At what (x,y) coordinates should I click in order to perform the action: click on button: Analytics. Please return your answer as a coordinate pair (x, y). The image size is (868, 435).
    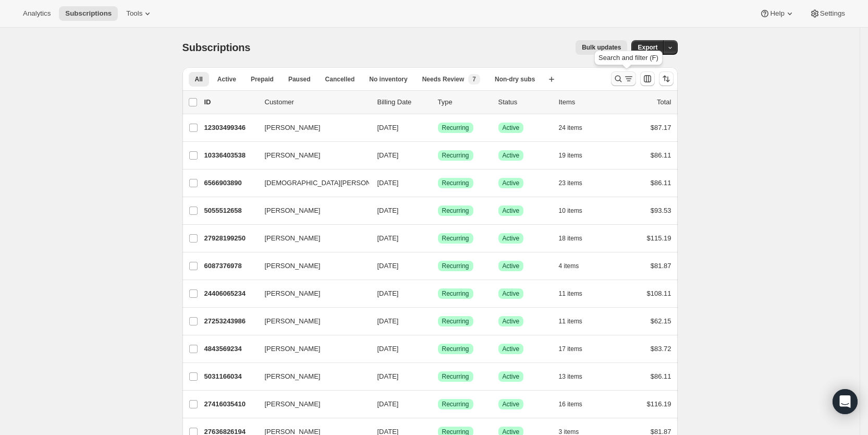
    Looking at the image, I should click on (37, 13).